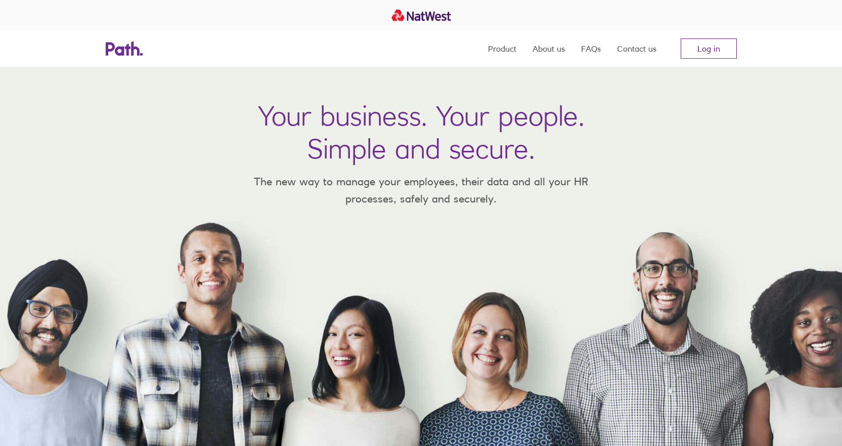  Describe the element at coordinates (421, 132) in the screenshot. I see `h1: Your business. Your people. Simple and secure.` at that location.